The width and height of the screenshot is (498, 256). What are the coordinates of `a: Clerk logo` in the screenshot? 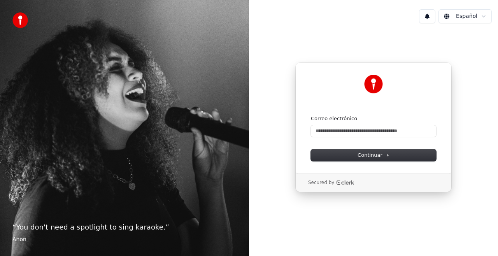 It's located at (345, 183).